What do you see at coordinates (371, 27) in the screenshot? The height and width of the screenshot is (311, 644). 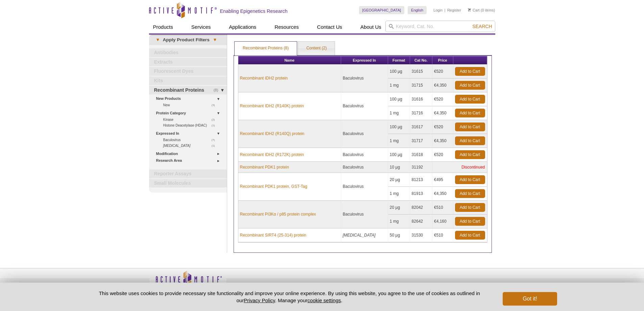 I see `a: About Us` at bounding box center [371, 27].